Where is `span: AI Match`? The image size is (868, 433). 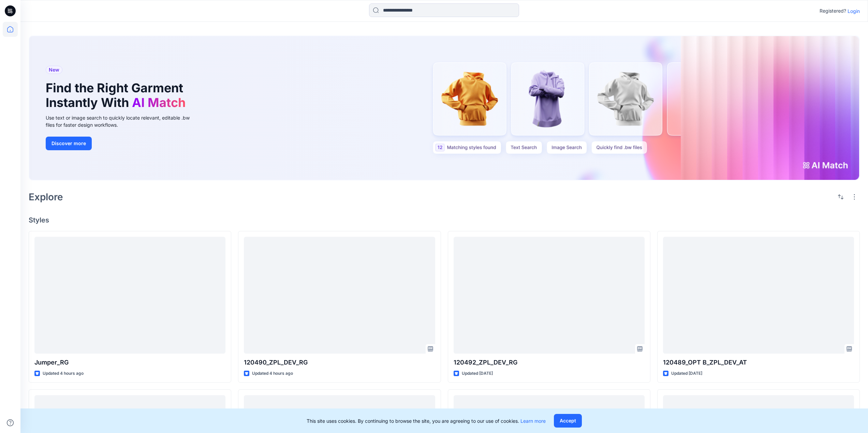 span: AI Match is located at coordinates (158, 103).